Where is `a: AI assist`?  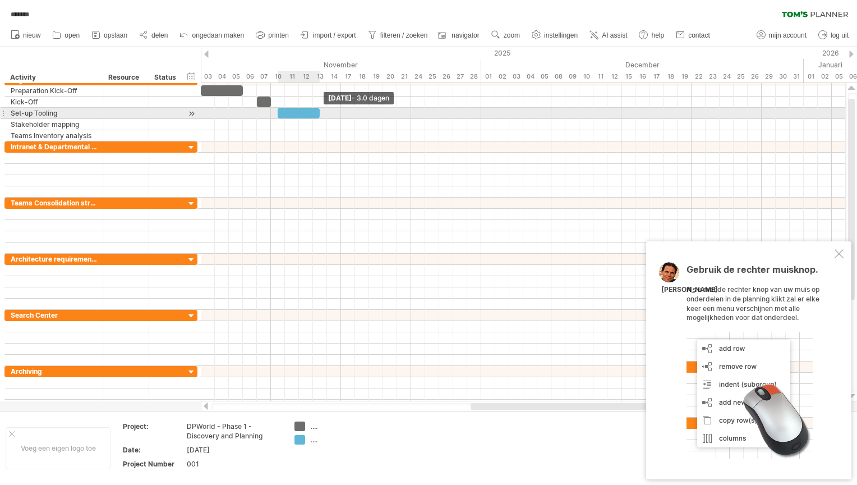
a: AI assist is located at coordinates (609, 35).